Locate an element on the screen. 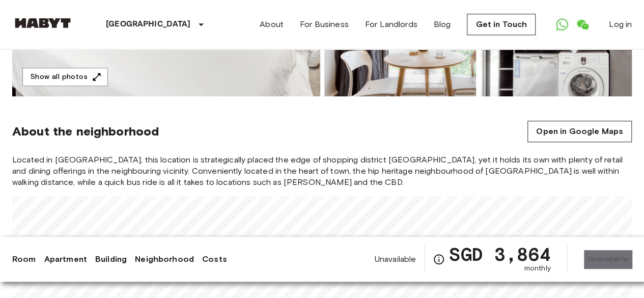 The image size is (644, 298). span: monthly is located at coordinates (538, 268).